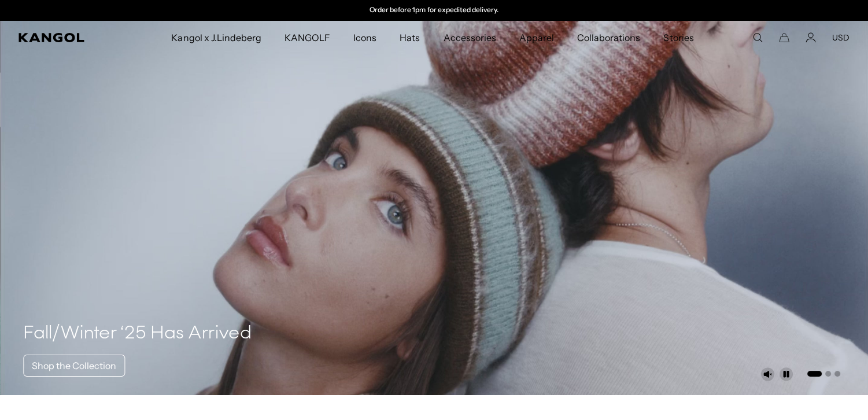 This screenshot has height=420, width=868. What do you see at coordinates (307, 38) in the screenshot?
I see `span: KANGOLF` at bounding box center [307, 38].